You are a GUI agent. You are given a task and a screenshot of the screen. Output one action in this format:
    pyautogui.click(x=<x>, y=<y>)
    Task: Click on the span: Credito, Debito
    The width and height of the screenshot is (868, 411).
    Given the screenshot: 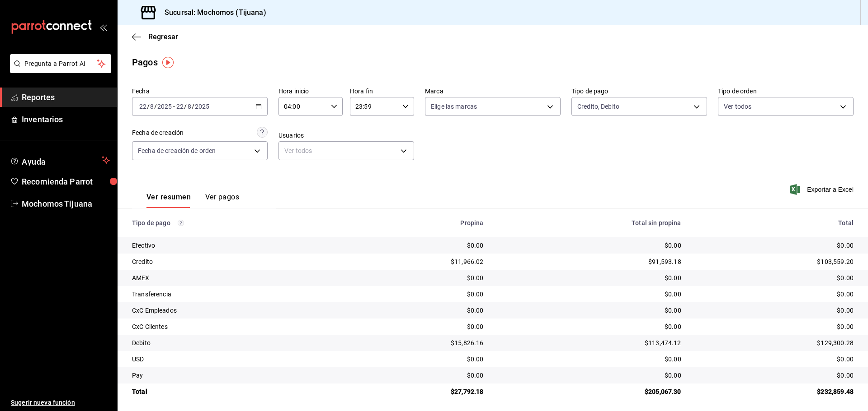 What is the action you would take?
    pyautogui.click(x=597, y=107)
    